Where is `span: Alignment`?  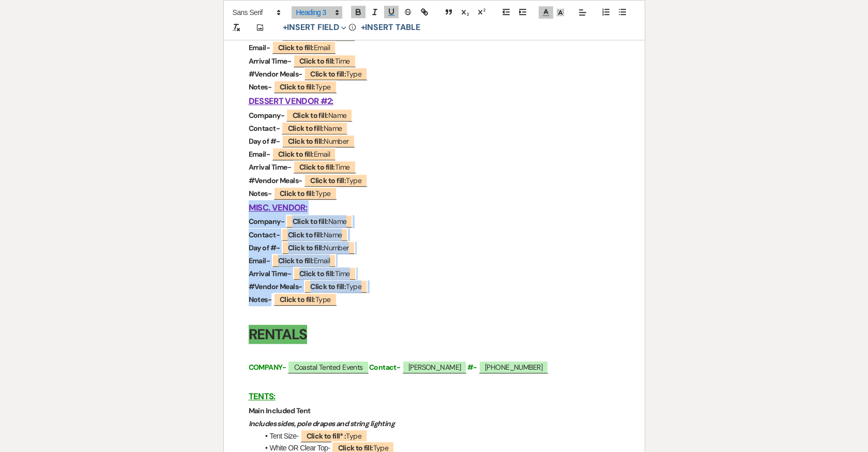 span: Alignment is located at coordinates (583, 12).